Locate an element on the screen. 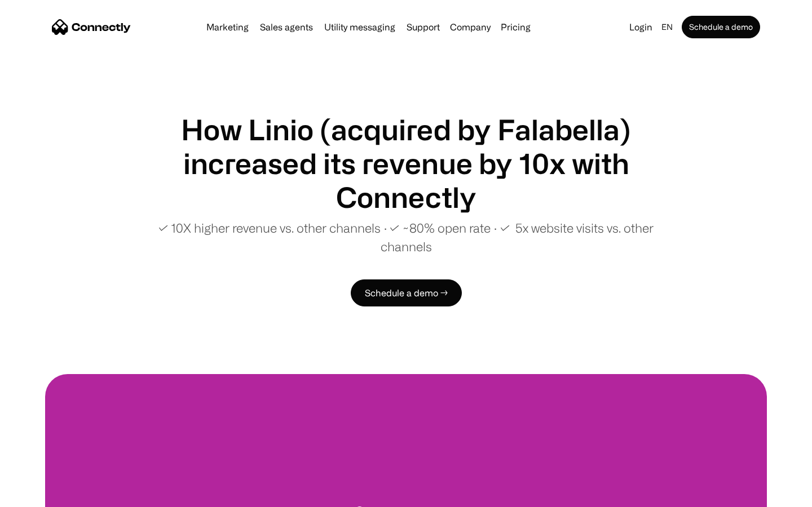 The image size is (812, 507). aside: Language selected: English is located at coordinates (40, 495).